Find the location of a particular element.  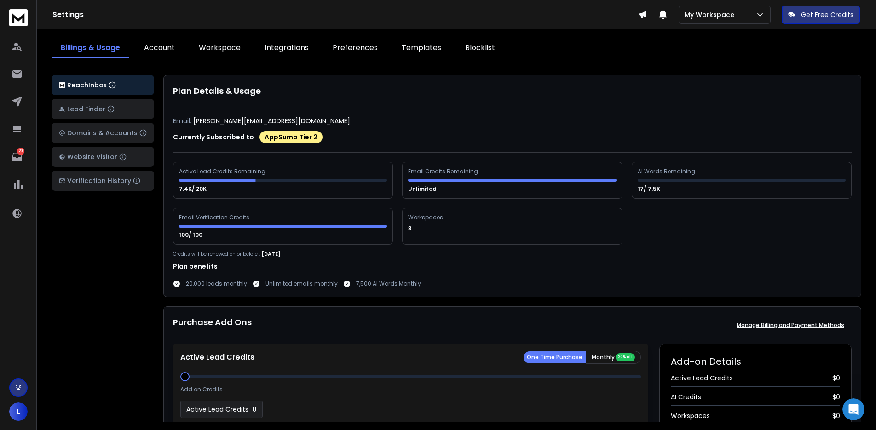

div: Our usual reply time 🕒 is located at coordinates (79, 41).